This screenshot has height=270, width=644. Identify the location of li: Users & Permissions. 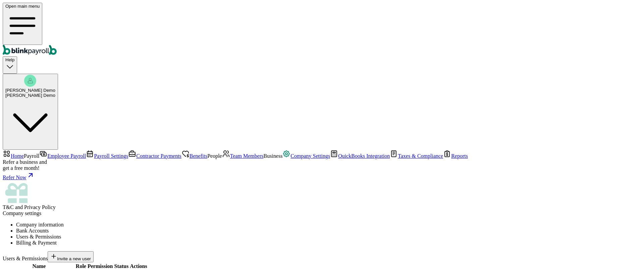
(329, 237).